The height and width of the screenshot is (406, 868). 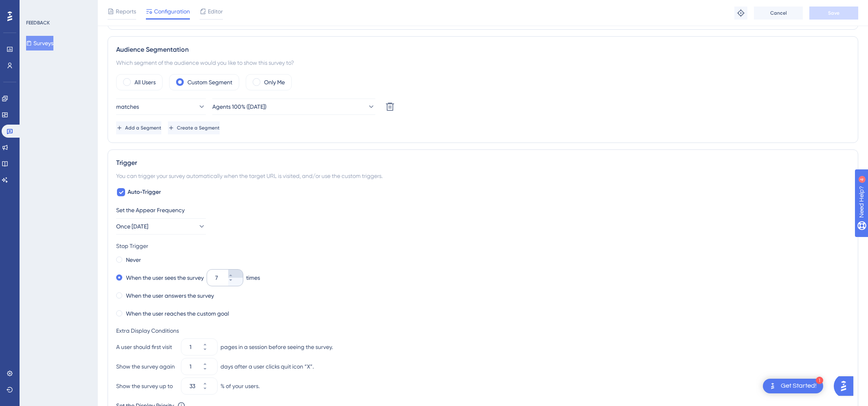 I want to click on div: 4, so click(x=57, y=7).